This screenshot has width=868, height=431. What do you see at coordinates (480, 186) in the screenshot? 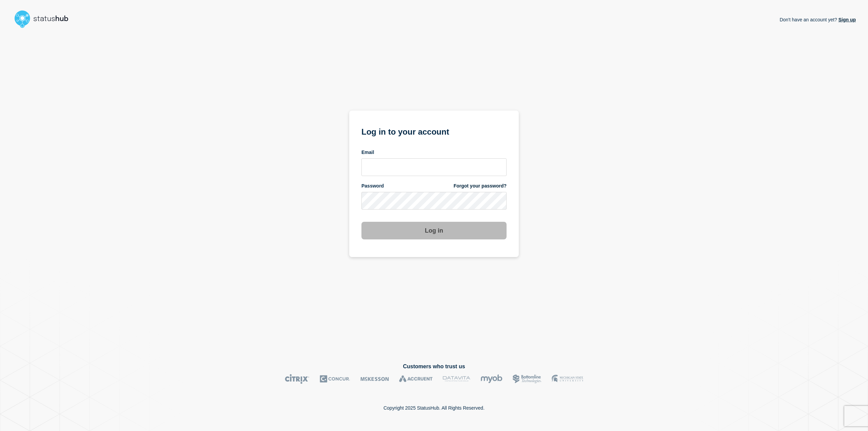
I see `a: Forgot your password?` at bounding box center [480, 186].